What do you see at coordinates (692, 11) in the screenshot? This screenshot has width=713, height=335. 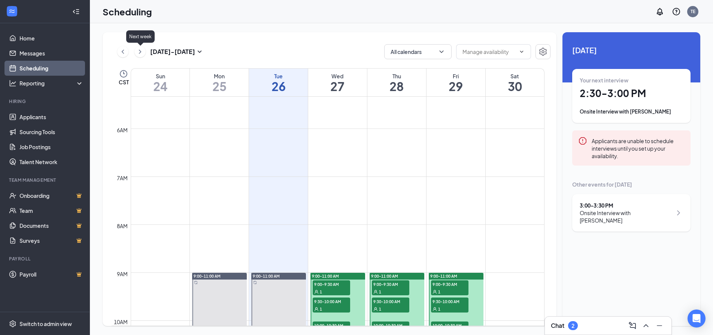 I see `div: TE` at bounding box center [692, 11].